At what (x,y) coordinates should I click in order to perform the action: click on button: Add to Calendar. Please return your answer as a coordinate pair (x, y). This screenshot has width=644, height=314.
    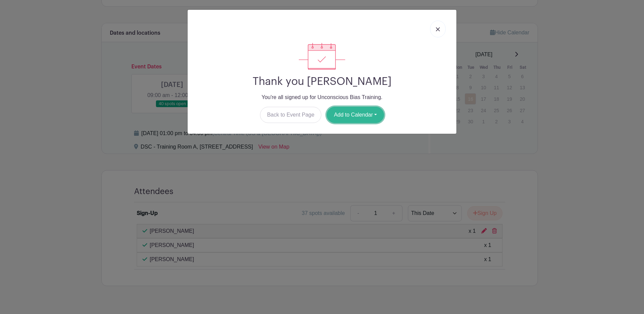
    Looking at the image, I should click on (355, 115).